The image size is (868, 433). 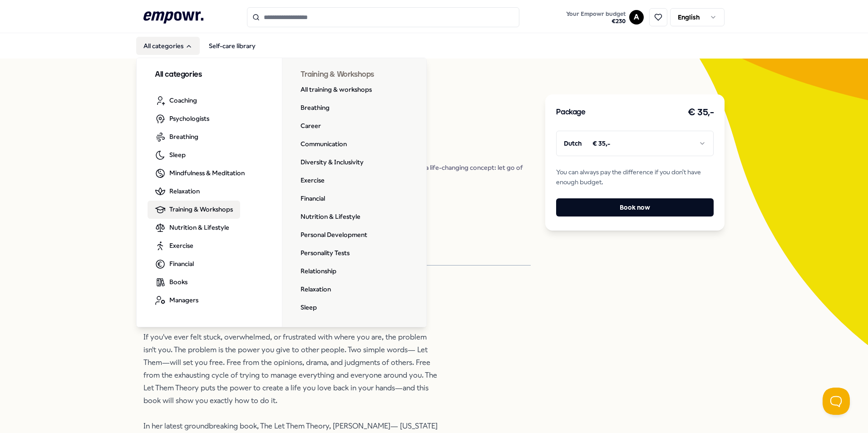 I want to click on button: Book now, so click(x=634, y=207).